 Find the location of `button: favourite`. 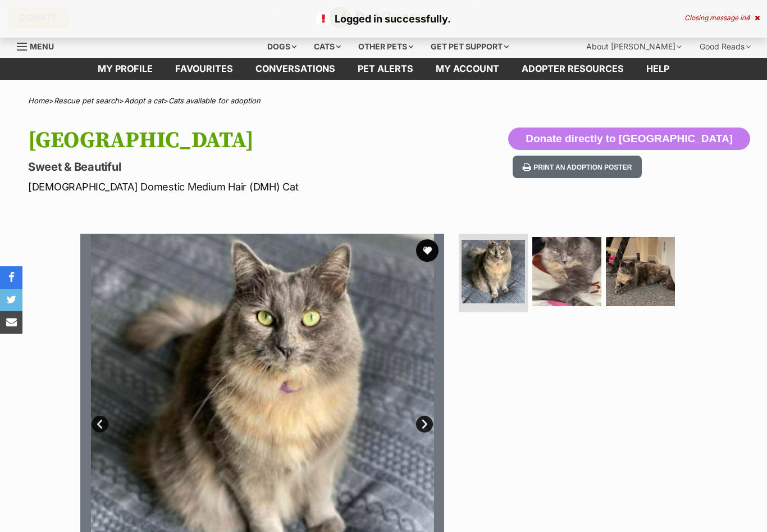

button: favourite is located at coordinates (427, 251).